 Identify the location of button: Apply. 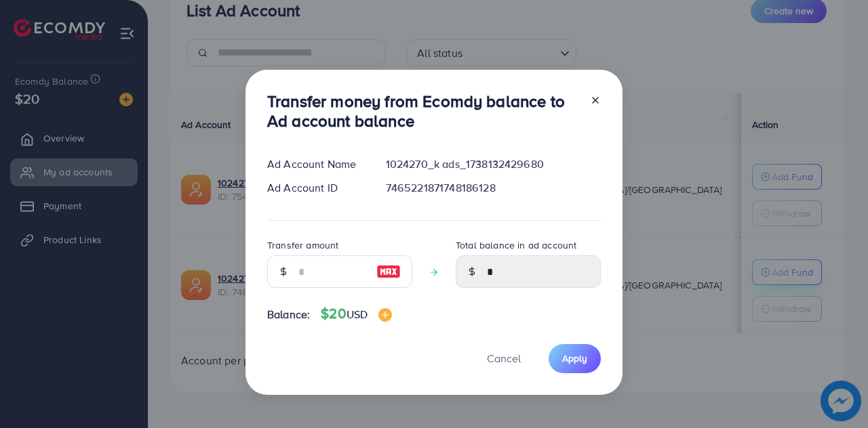
(574, 359).